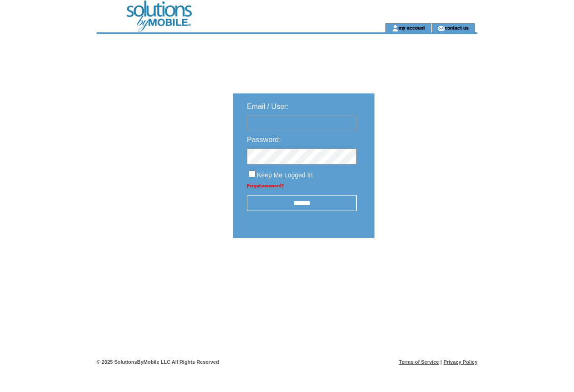 The width and height of the screenshot is (574, 392). What do you see at coordinates (285, 175) in the screenshot?
I see `span: Keep Me Logged In` at bounding box center [285, 175].